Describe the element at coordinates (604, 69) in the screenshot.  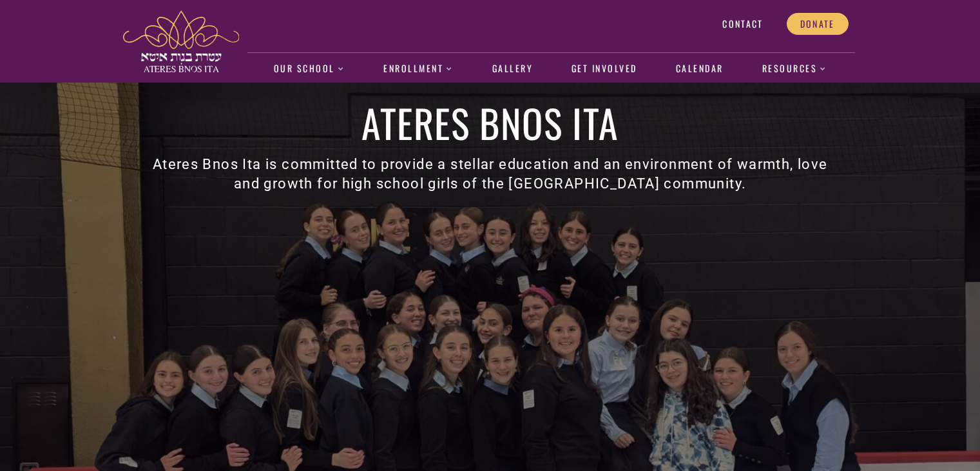
I see `a: Get Involved` at that location.